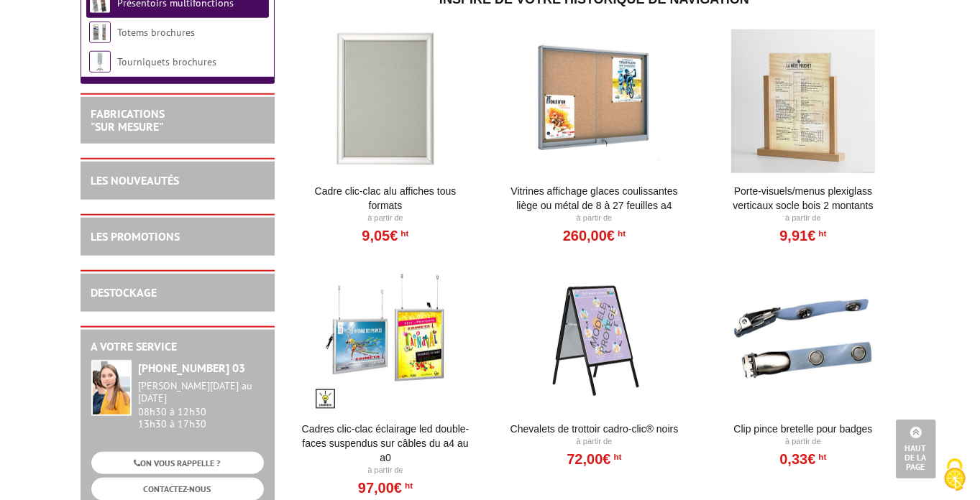  I want to click on img: Tourniquets brochures, so click(100, 62).